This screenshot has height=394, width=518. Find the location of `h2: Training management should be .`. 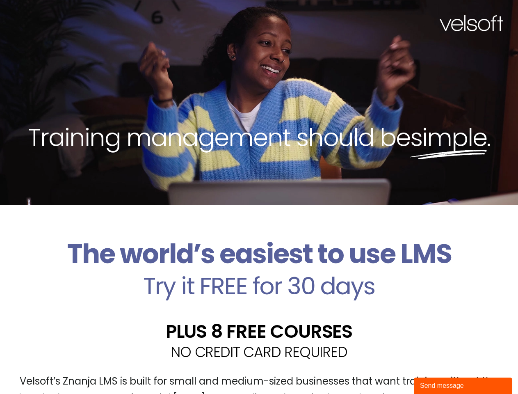

h2: Training management should be . is located at coordinates (259, 137).